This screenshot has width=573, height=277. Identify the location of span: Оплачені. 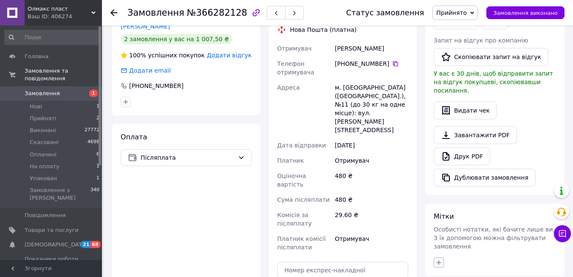
(43, 155).